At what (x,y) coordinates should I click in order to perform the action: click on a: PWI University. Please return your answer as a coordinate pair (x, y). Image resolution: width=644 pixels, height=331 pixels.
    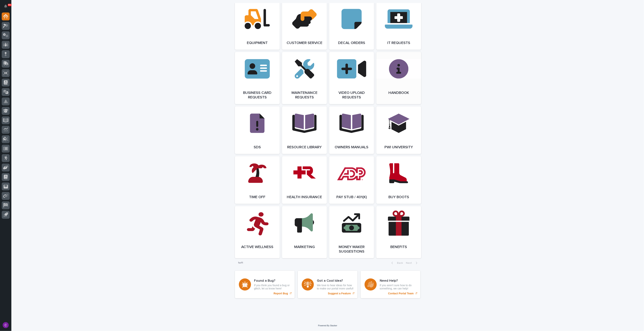
    Looking at the image, I should click on (399, 130).